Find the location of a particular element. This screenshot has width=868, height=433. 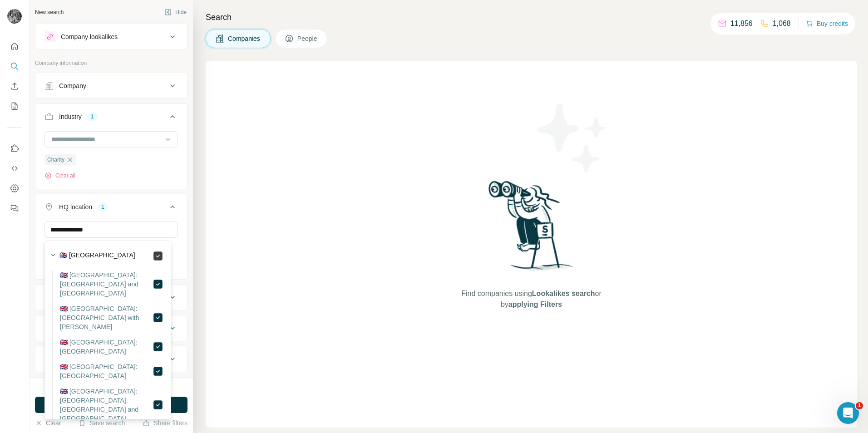

button: HQ location1 is located at coordinates (111, 208).